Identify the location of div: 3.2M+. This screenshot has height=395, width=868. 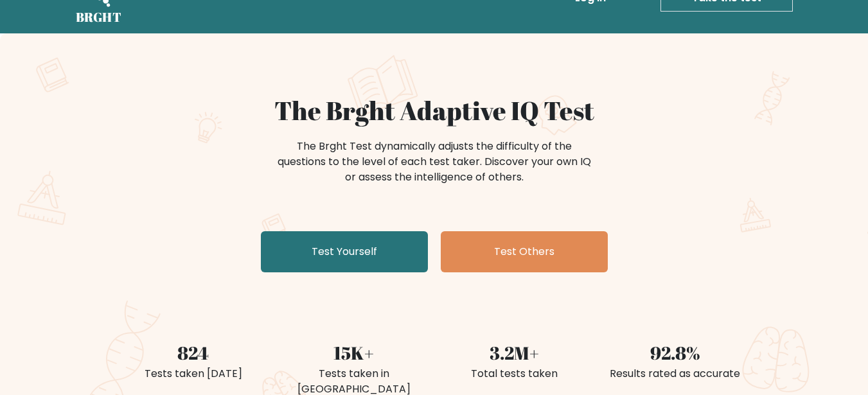
(515, 352).